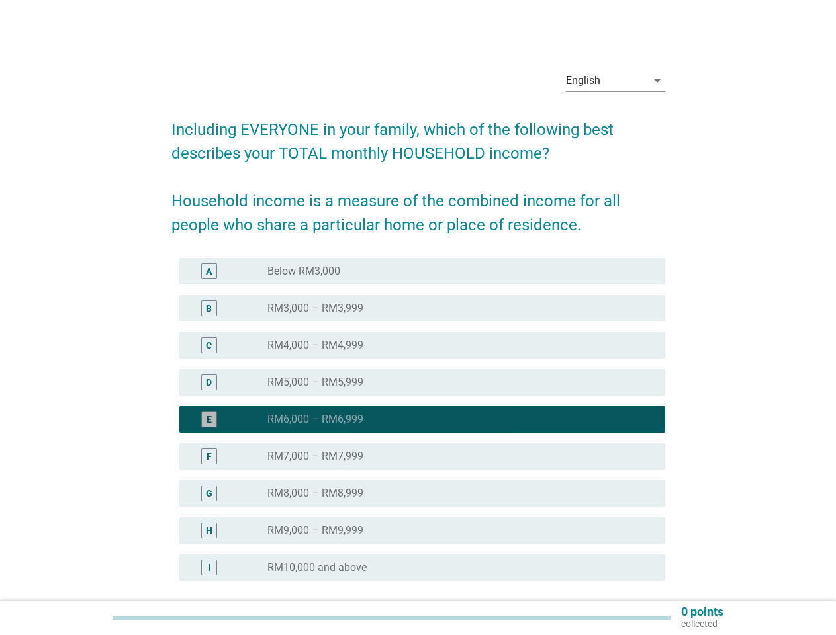  I want to click on label: Below RM3,000, so click(304, 271).